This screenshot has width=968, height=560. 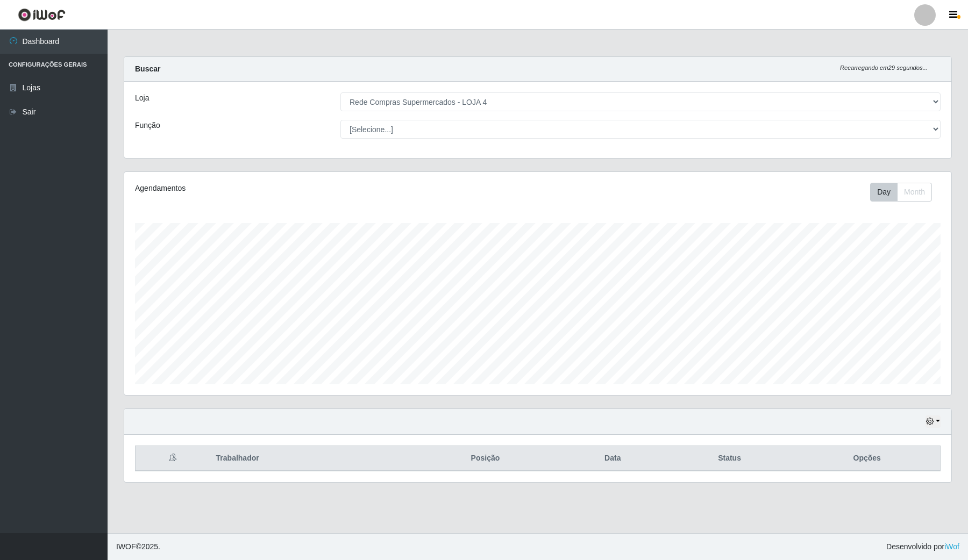 What do you see at coordinates (126, 546) in the screenshot?
I see `span: IWOF` at bounding box center [126, 546].